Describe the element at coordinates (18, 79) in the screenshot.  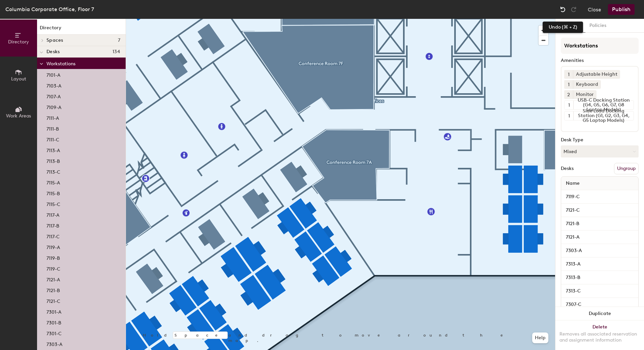
I see `span: Layout` at that location.